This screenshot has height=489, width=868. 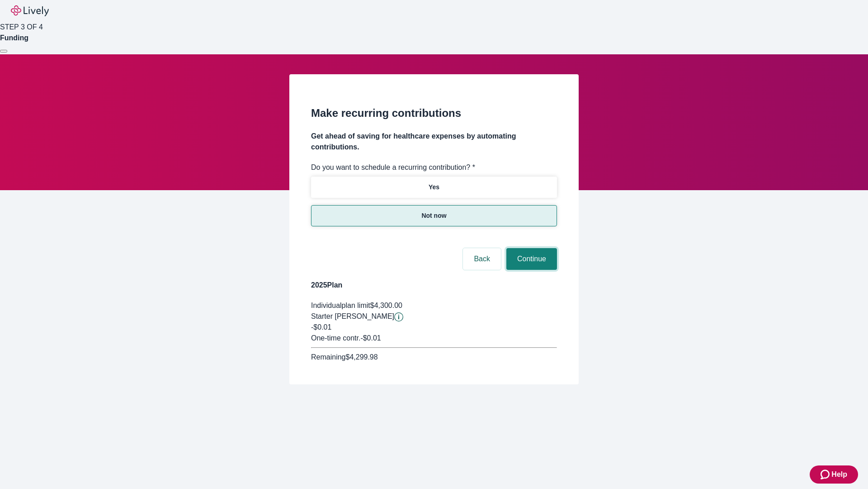 What do you see at coordinates (341, 305) in the screenshot?
I see `span: Individual plan limit` at bounding box center [341, 305].